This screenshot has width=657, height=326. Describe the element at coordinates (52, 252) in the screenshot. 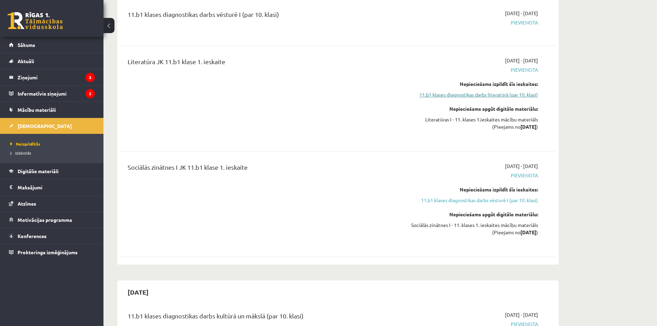

I see `a: Proktoringa izmēģinājums` at that location.